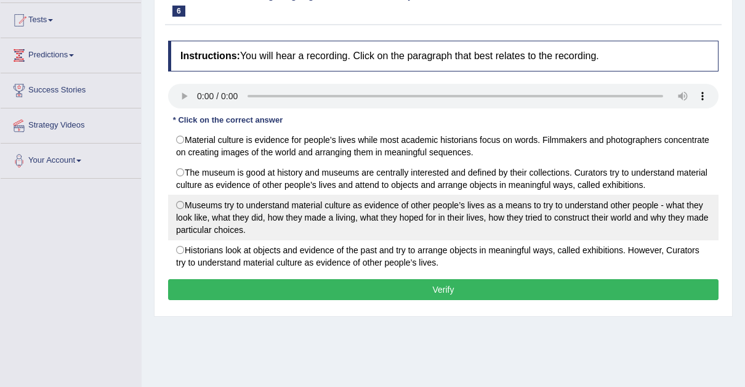 The image size is (745, 387). Describe the element at coordinates (71, 89) in the screenshot. I see `a: Success Stories` at that location.